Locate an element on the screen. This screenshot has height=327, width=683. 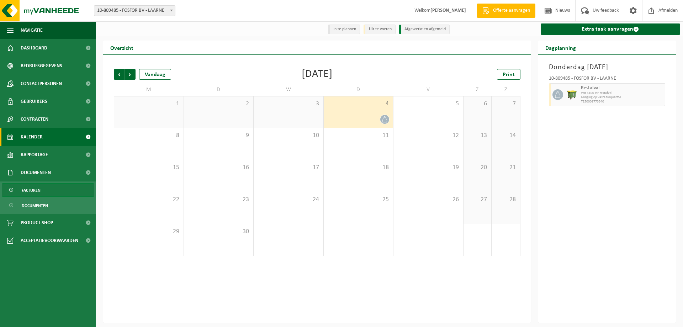
span: WB-1100-HP restafval is located at coordinates (622, 93).